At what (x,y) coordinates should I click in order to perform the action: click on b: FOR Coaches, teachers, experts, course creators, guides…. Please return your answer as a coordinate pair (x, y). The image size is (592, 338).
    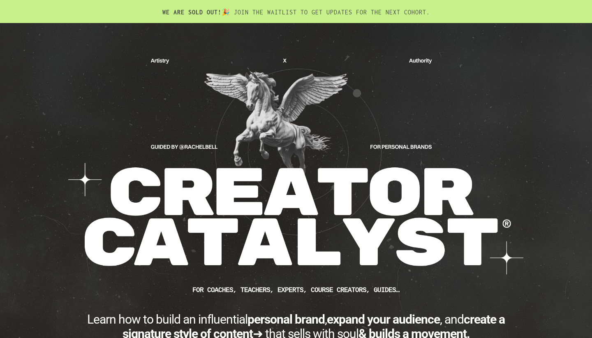
    Looking at the image, I should click on (296, 290).